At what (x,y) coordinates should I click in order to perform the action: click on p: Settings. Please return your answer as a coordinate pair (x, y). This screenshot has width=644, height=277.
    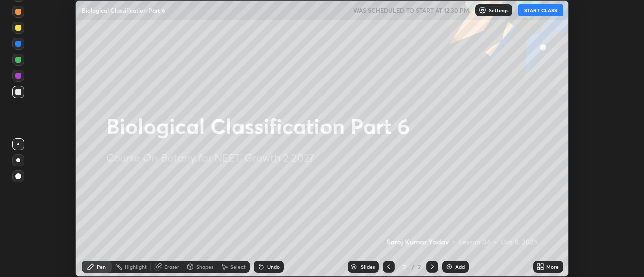
    Looking at the image, I should click on (498, 10).